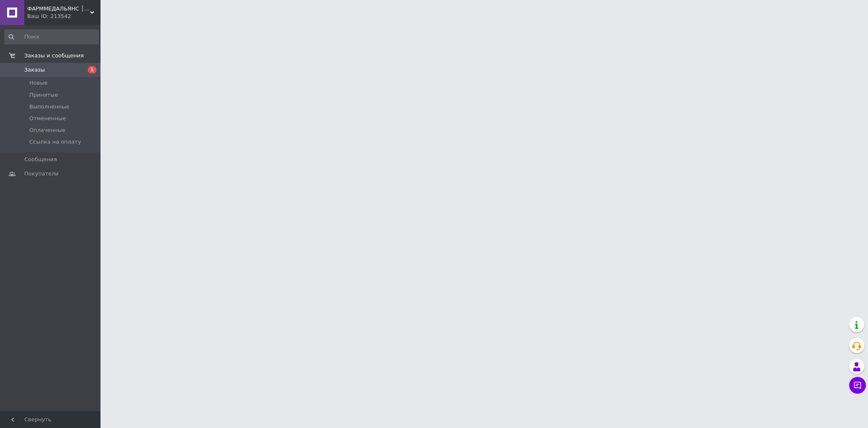  What do you see at coordinates (58, 9) in the screenshot?
I see `span: ФАРММЕДАЛЬЯНС │ АПТЕЧКИ В УКРАИНЕ` at bounding box center [58, 9].